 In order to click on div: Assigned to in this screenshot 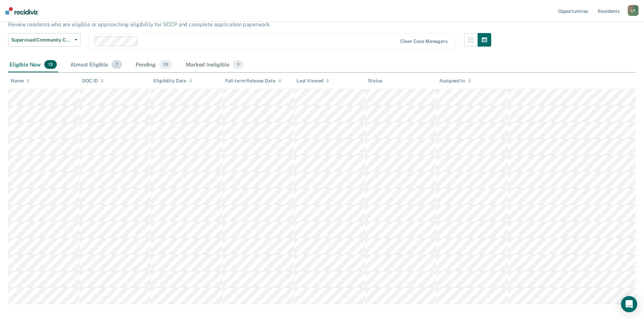, I will do `click(455, 81)`.